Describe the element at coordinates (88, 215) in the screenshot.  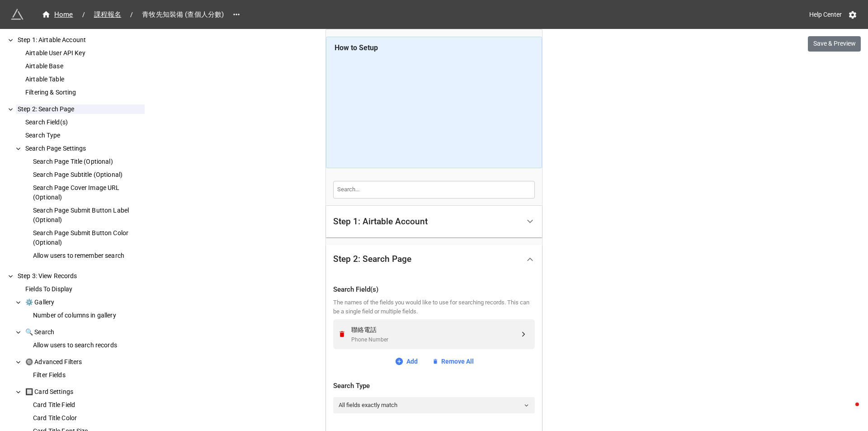
I see `div: Search Page Submit Button Label (Optional)` at that location.